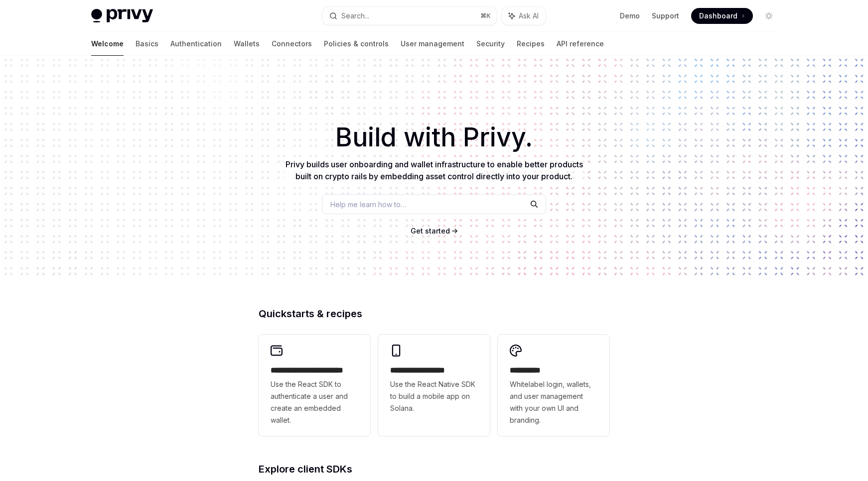 The image size is (868, 481). I want to click on span: Quickstarts & recipes, so click(310, 313).